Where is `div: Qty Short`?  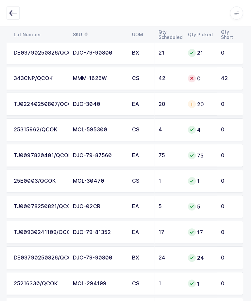 div: Qty Short is located at coordinates (229, 34).